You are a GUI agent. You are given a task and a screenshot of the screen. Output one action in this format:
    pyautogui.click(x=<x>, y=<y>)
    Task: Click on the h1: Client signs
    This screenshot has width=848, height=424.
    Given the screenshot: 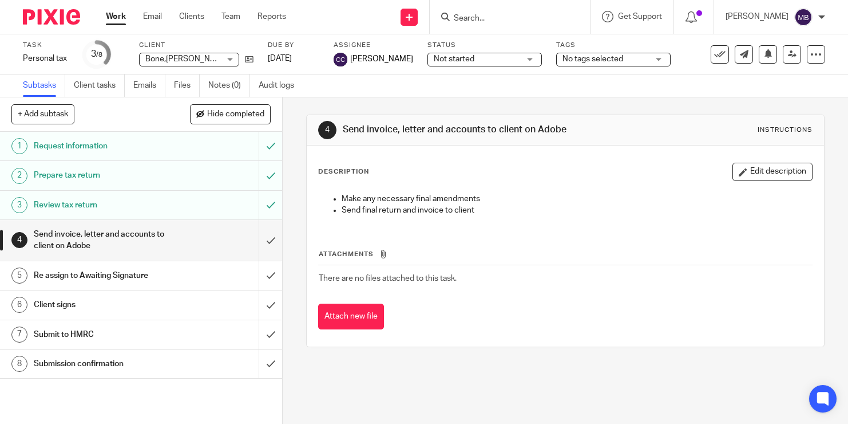 What is the action you would take?
    pyautogui.click(x=105, y=305)
    